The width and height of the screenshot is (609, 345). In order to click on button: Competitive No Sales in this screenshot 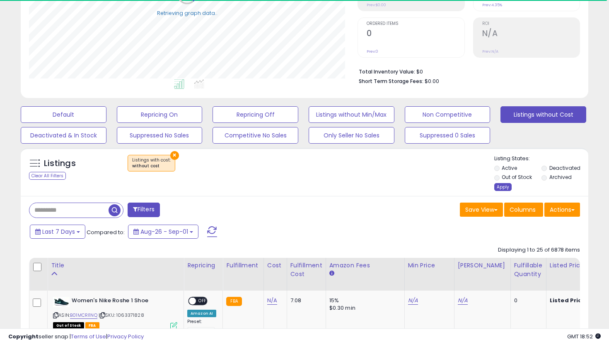, I will do `click(255, 135)`.